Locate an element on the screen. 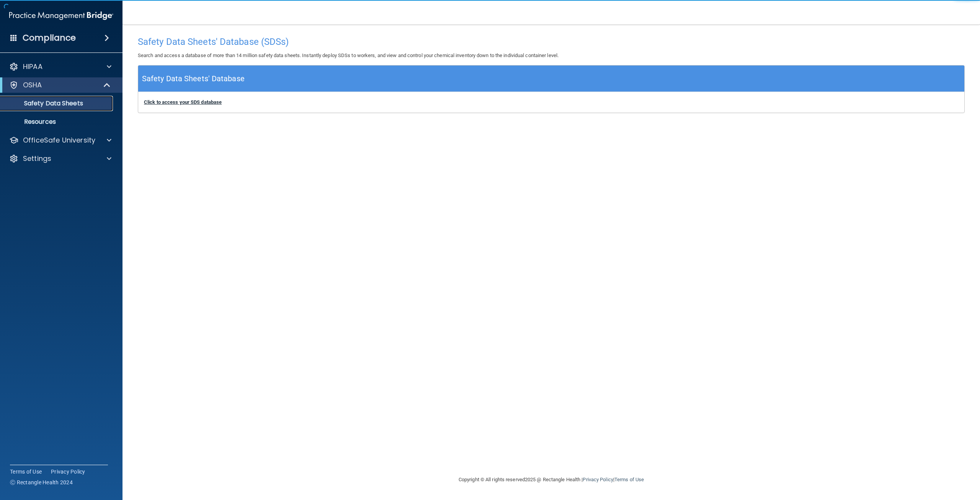 The image size is (980, 500). b: Click to access your SDS database is located at coordinates (183, 102).